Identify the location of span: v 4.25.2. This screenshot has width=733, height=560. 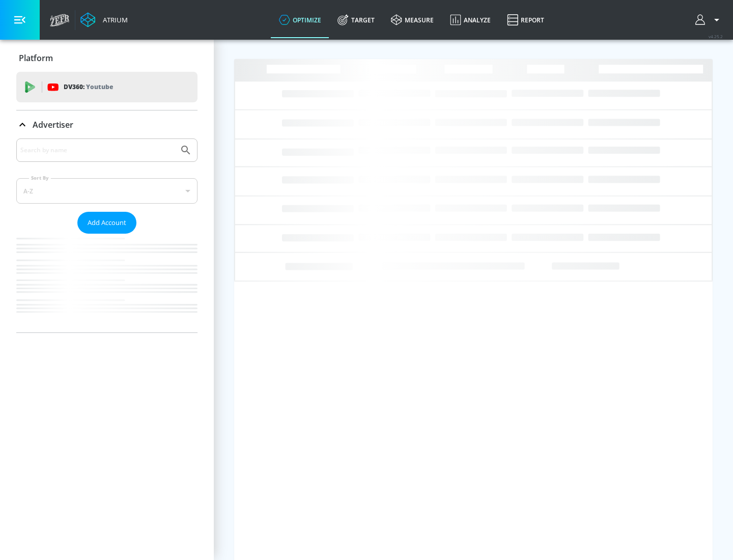
(716, 36).